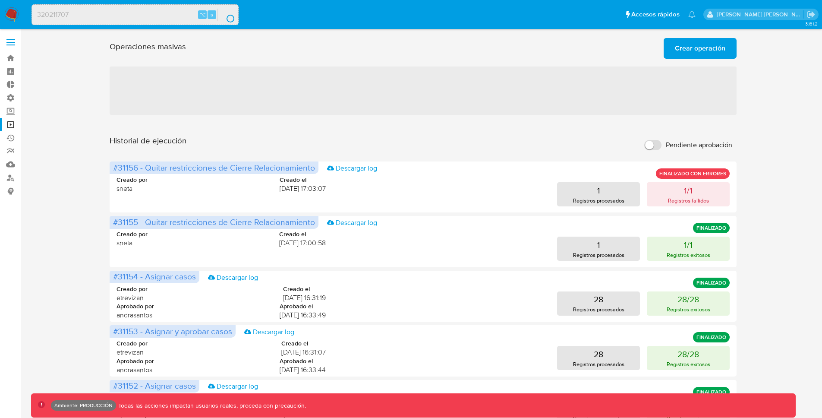  Describe the element at coordinates (811, 14) in the screenshot. I see `a: Salir` at that location.